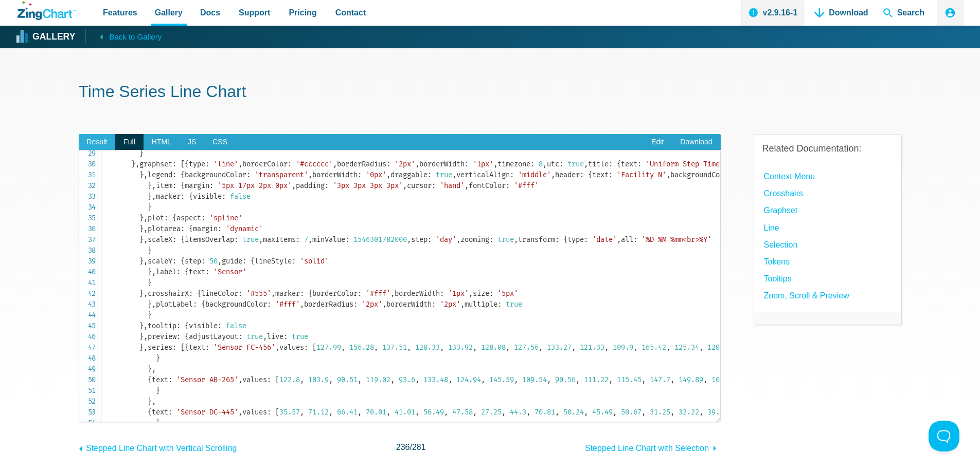 The width and height of the screenshot is (980, 472). I want to click on a: ZingChart Logo. Click to return to the homepage, so click(46, 10).